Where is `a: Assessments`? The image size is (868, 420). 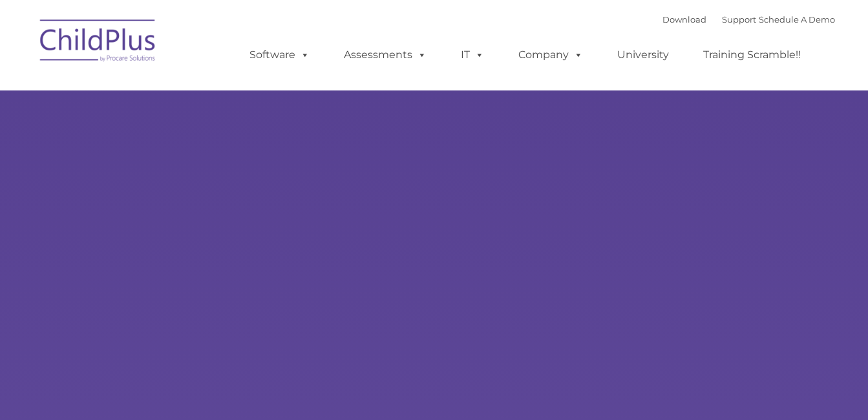
a: Assessments is located at coordinates (385, 55).